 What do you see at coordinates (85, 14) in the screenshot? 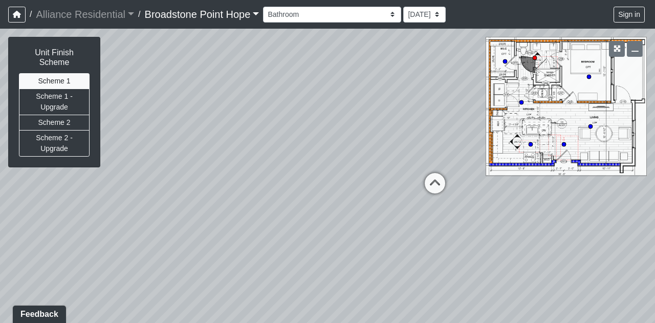
I see `a: Alliance Residential` at bounding box center [85, 14].